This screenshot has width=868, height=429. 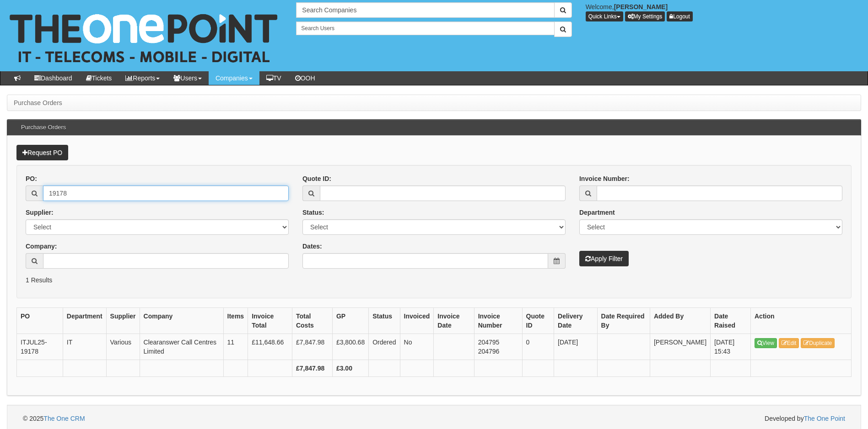 I want to click on td: £7,847.98, so click(x=312, y=347).